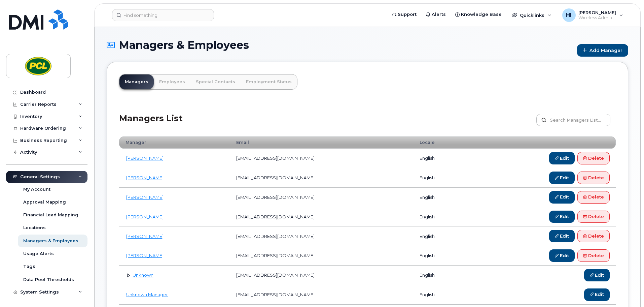  I want to click on h1: Managers & Employees, so click(340, 45).